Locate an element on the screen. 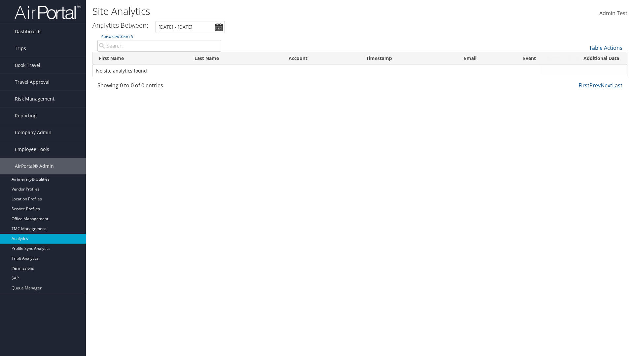 The width and height of the screenshot is (634, 356). a: Page Length is located at coordinates (583, 69).